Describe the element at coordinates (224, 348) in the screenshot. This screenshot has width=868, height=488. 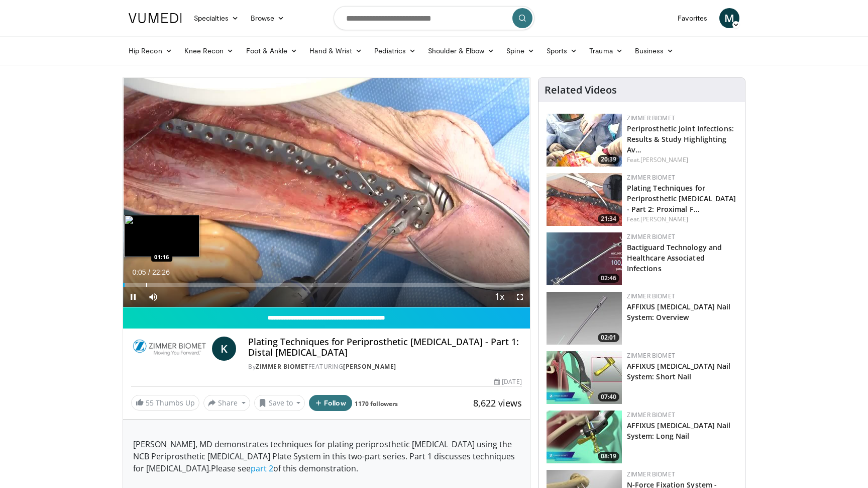
I see `span: K` at that location.